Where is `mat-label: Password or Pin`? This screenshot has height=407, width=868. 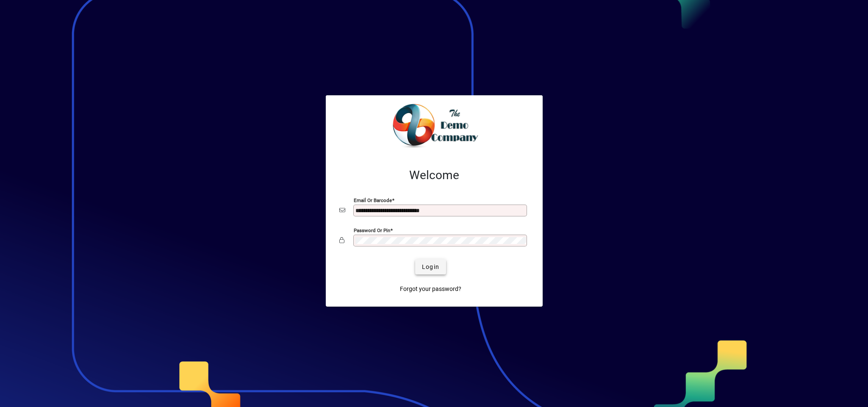 mat-label: Password or Pin is located at coordinates (372, 230).